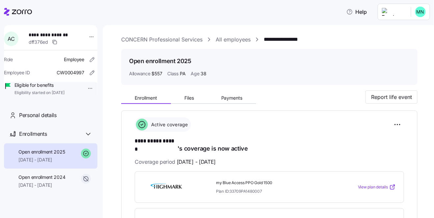 The width and height of the screenshot is (434, 218). I want to click on span: Active coverage, so click(168, 125).